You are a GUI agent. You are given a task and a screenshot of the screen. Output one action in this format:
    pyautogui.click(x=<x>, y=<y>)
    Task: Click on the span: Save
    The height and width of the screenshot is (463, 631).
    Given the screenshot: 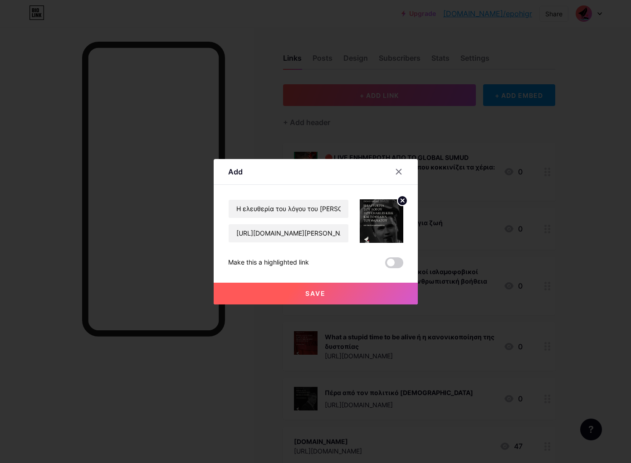 What is the action you would take?
    pyautogui.click(x=315, y=293)
    